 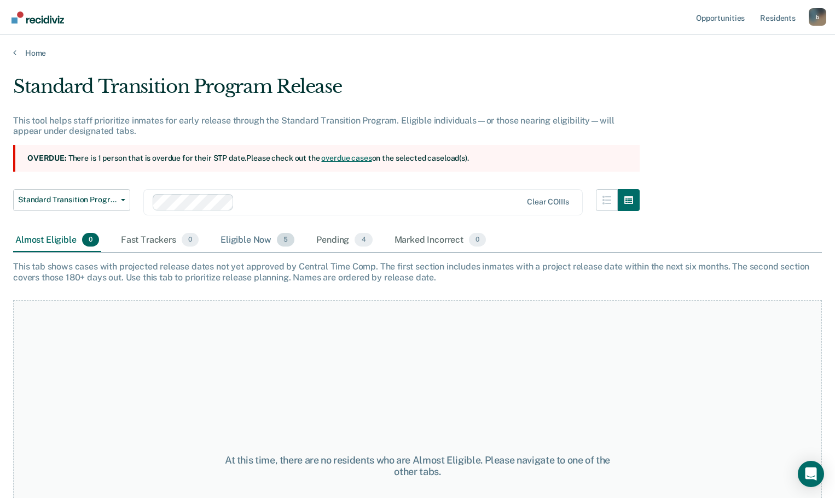 What do you see at coordinates (440, 241) in the screenshot?
I see `div: Marked Incorrect0` at bounding box center [440, 241].